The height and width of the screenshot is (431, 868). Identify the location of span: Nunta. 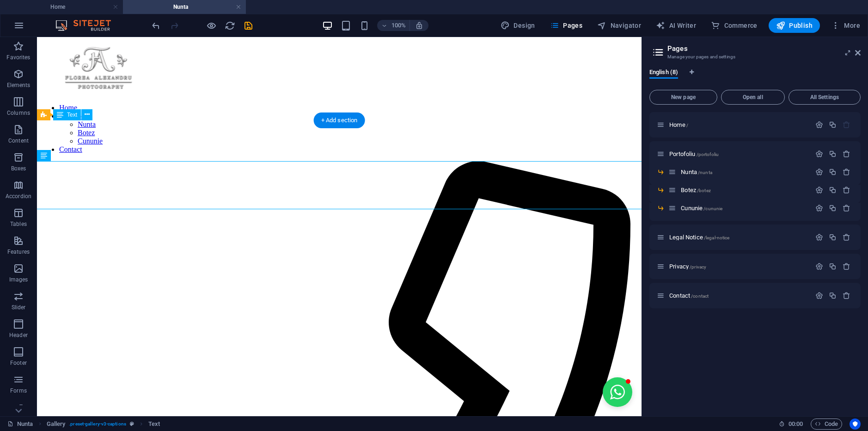
(696, 172).